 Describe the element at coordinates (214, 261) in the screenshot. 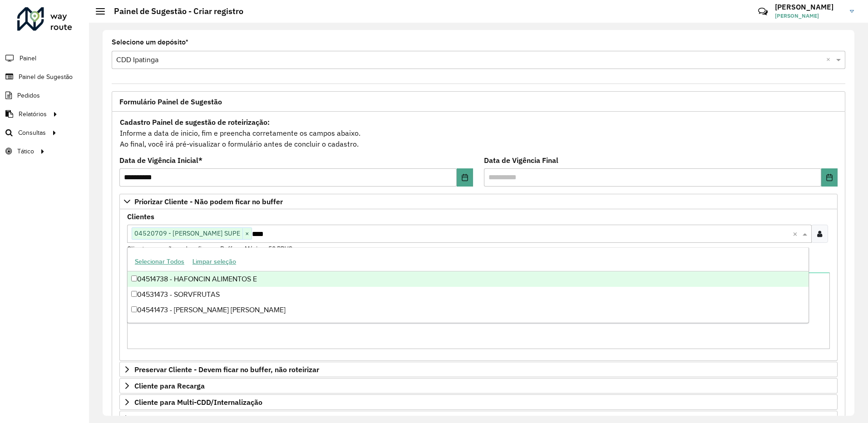

I see `button: Limpar seleção` at that location.